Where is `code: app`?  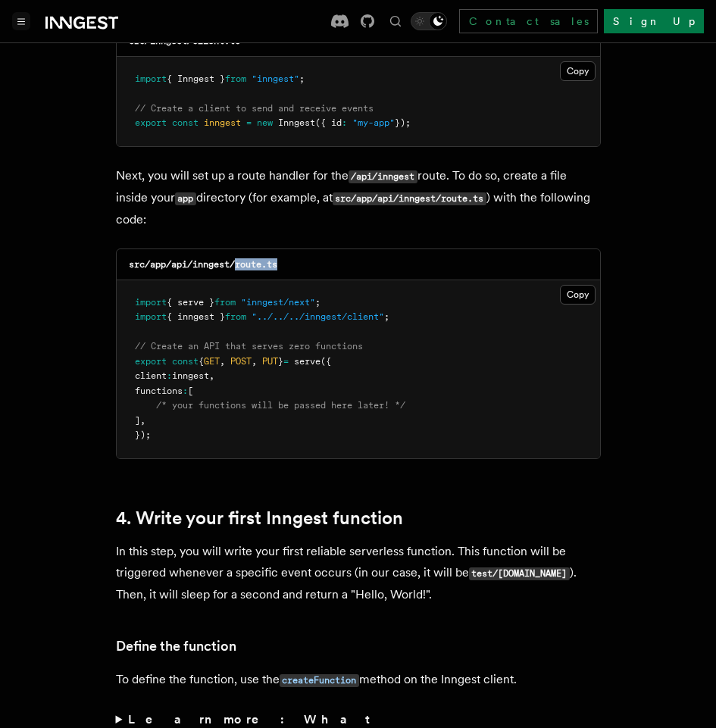
code: app is located at coordinates (186, 199).